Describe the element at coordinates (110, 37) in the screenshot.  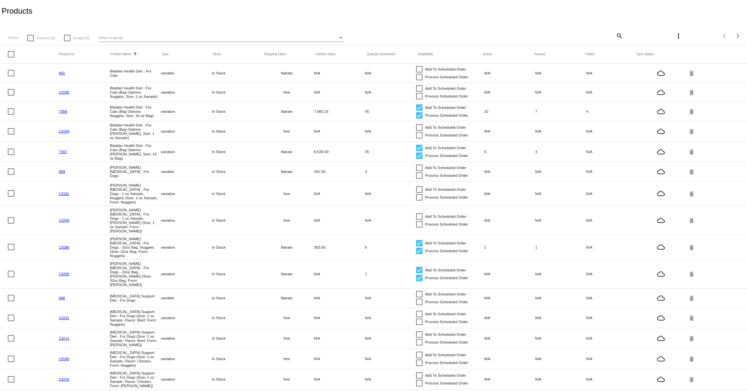
I see `span: Select a group` at that location.